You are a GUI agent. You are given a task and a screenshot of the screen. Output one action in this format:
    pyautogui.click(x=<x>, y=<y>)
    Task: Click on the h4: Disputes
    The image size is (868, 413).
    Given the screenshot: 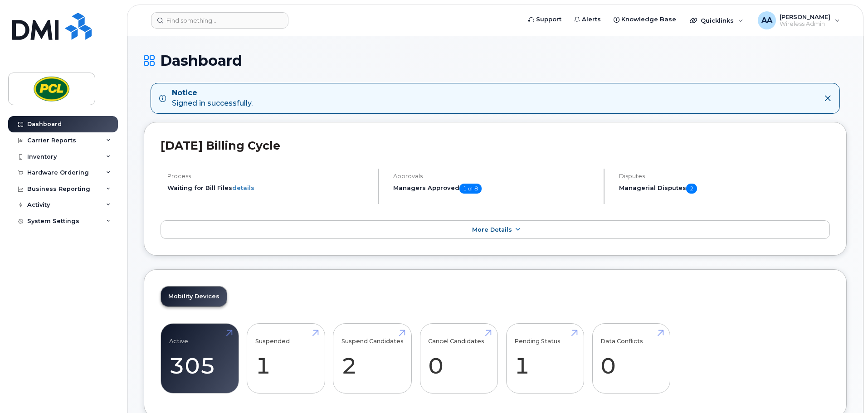 What is the action you would take?
    pyautogui.click(x=725, y=176)
    